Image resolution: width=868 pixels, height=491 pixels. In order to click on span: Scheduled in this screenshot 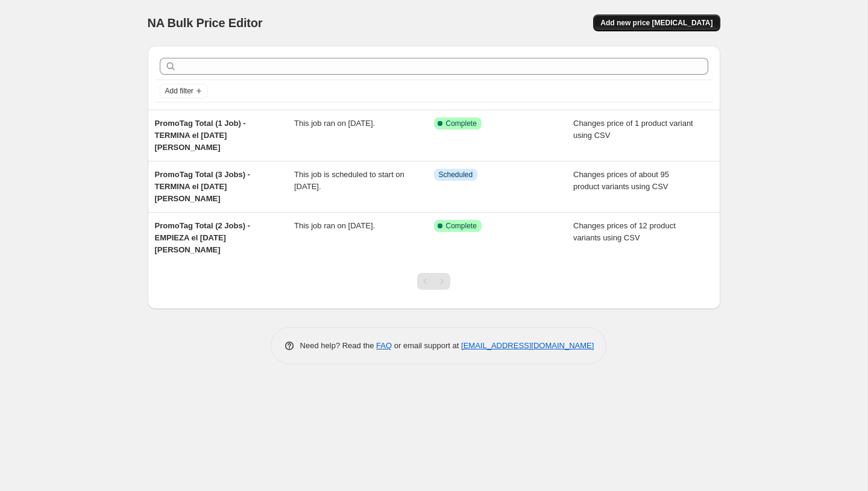, I will do `click(455, 175)`.